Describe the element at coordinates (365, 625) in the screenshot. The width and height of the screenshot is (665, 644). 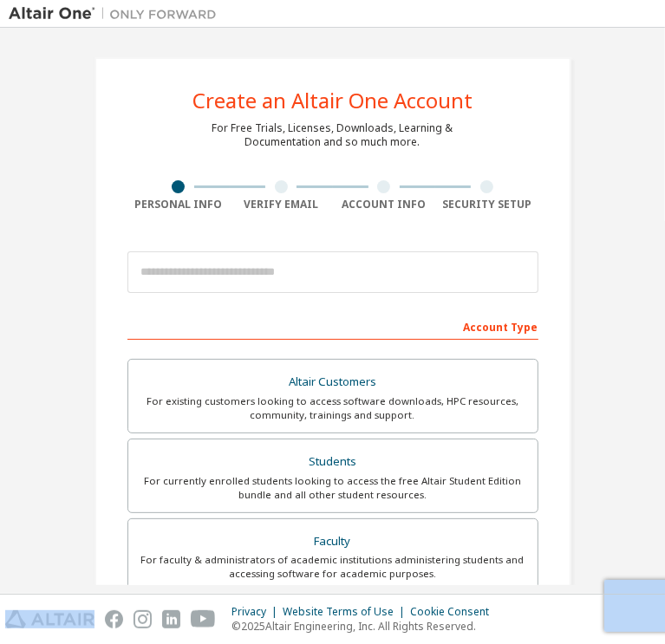
I see `p: © 2025 Altair Engineering, Inc. All Rights Reserved.` at that location.